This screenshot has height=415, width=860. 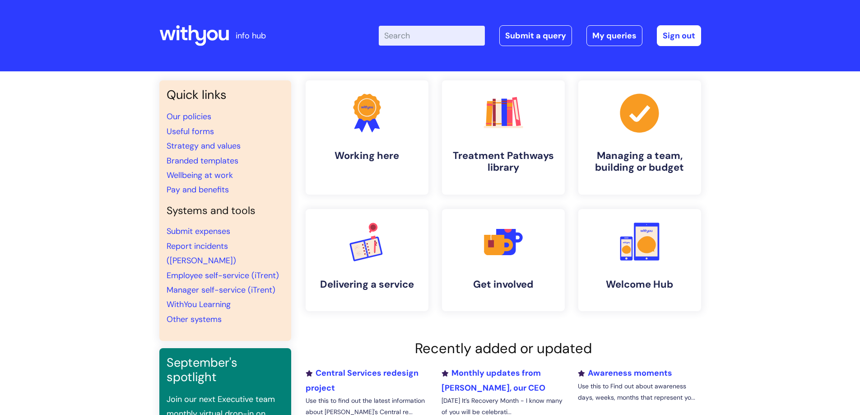 What do you see at coordinates (223, 276) in the screenshot?
I see `a: Employee self-service (iTrent)` at bounding box center [223, 276].